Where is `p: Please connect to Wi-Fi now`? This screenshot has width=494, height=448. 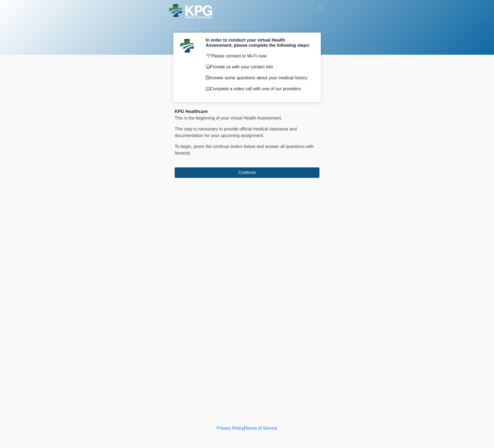 p: Please connect to Wi-Fi now is located at coordinates (259, 56).